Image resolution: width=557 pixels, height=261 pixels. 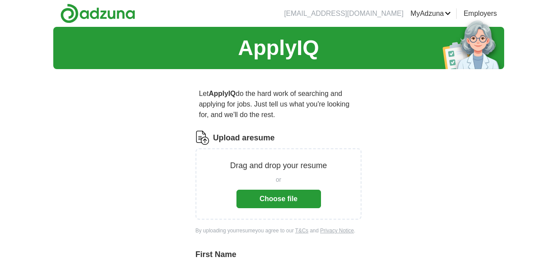 I want to click on a: MyAdzuna, so click(x=431, y=14).